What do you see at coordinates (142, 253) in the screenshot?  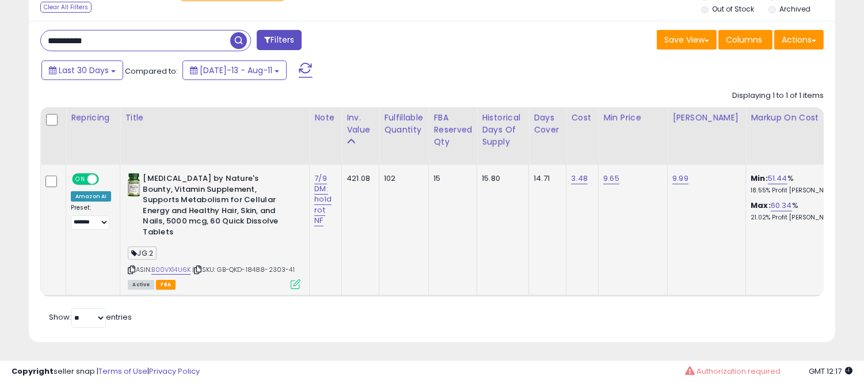 I see `span: JG.2` at bounding box center [142, 253].